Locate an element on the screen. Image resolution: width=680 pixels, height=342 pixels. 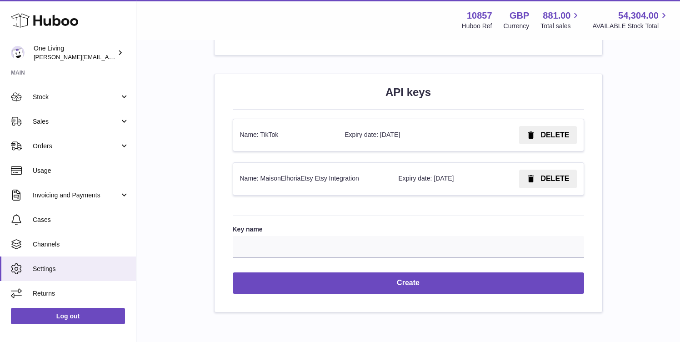
td: Name: TikTok is located at coordinates (285, 135).